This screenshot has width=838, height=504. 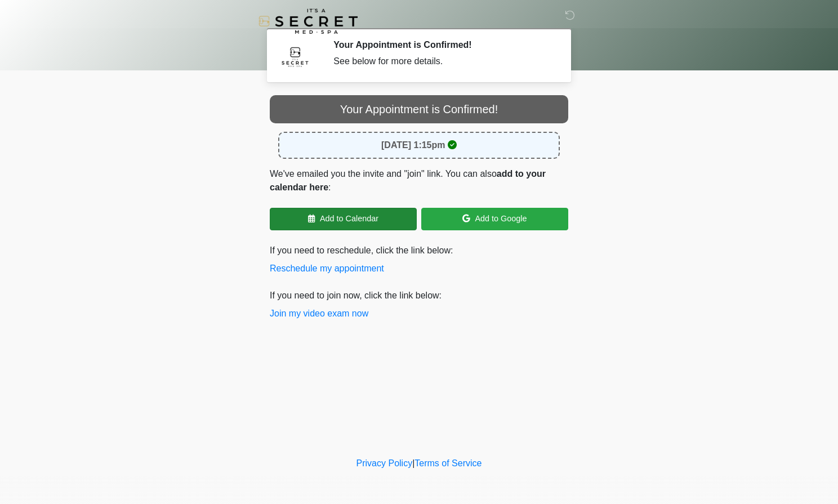 I want to click on p: We've emailed you the invite and "join" link. You can also :, so click(x=419, y=181).